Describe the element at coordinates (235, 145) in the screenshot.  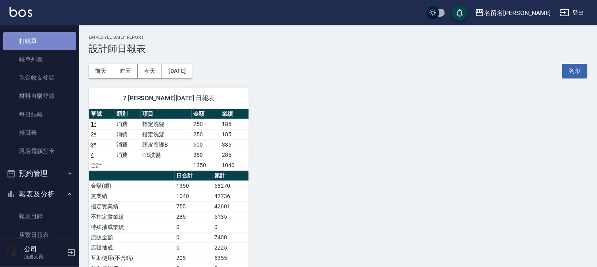
I see `td: 385` at that location.